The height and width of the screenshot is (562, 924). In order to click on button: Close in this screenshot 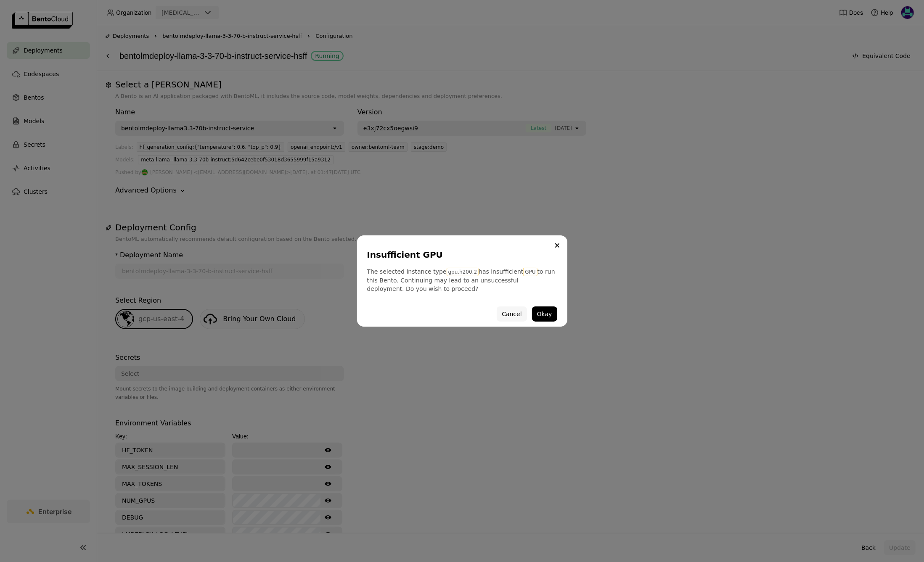, I will do `click(557, 246)`.